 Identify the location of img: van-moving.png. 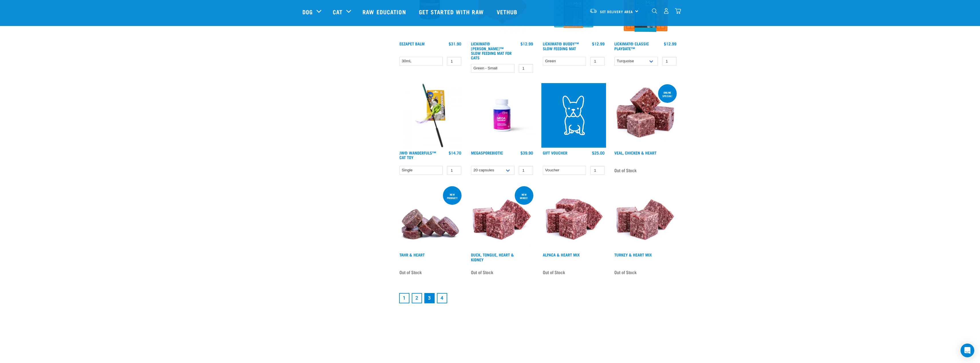
(593, 11).